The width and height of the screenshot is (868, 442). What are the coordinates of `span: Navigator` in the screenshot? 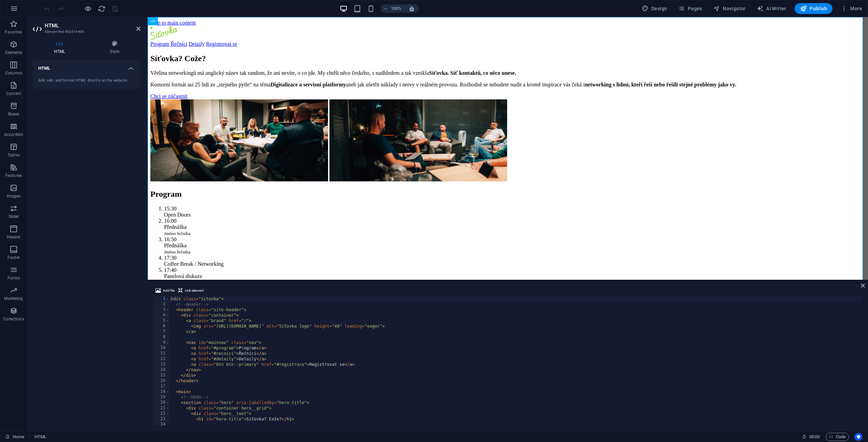 It's located at (730, 9).